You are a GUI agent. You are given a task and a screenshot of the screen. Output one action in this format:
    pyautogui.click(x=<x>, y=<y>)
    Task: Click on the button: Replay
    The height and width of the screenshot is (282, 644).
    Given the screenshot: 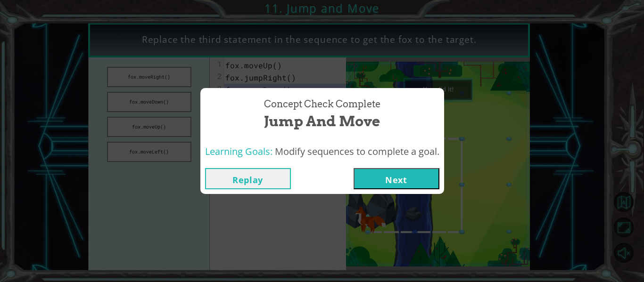 What is the action you would take?
    pyautogui.click(x=248, y=179)
    